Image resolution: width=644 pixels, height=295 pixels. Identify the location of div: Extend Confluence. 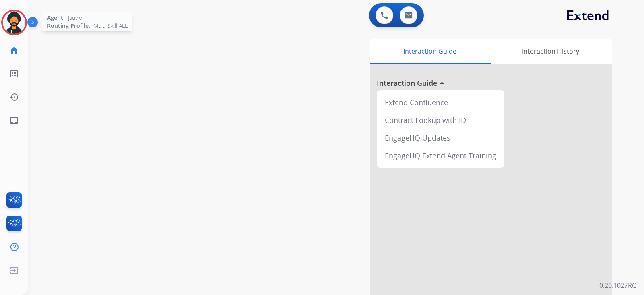
(440, 102).